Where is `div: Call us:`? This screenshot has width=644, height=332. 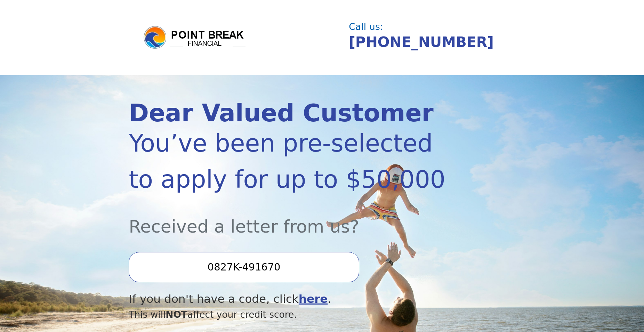 div: Call us: is located at coordinates (429, 27).